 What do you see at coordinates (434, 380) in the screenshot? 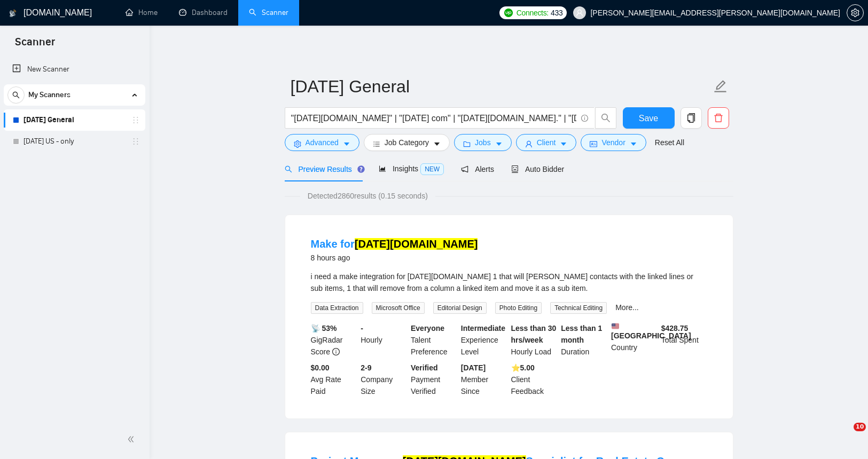
I see `div: Payment Verified` at bounding box center [434, 380].